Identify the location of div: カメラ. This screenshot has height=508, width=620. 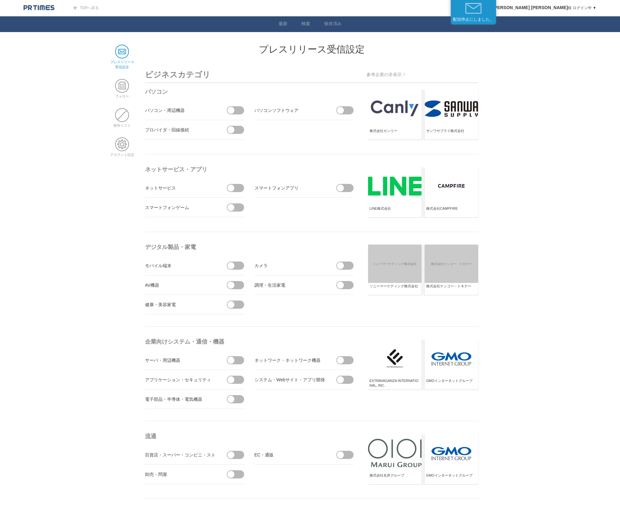
(290, 265).